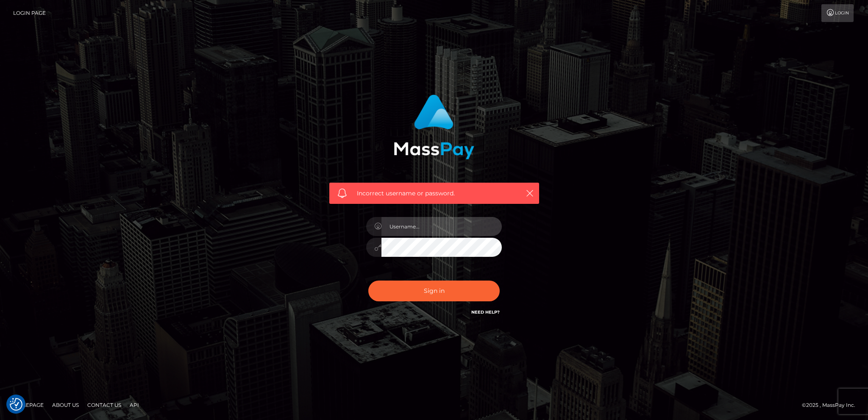 This screenshot has height=420, width=868. I want to click on a: Login, so click(837, 13).